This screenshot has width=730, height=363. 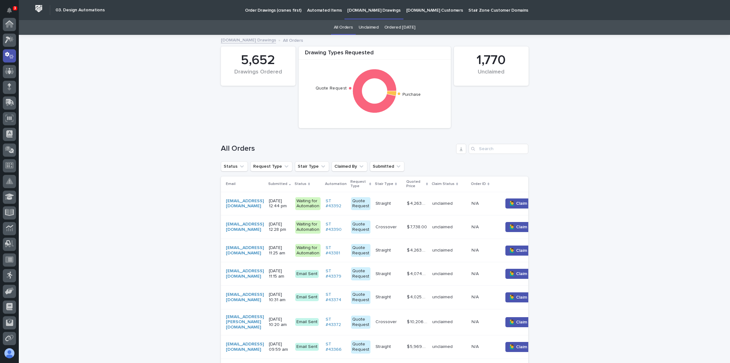 I want to click on p: Status, so click(x=301, y=184).